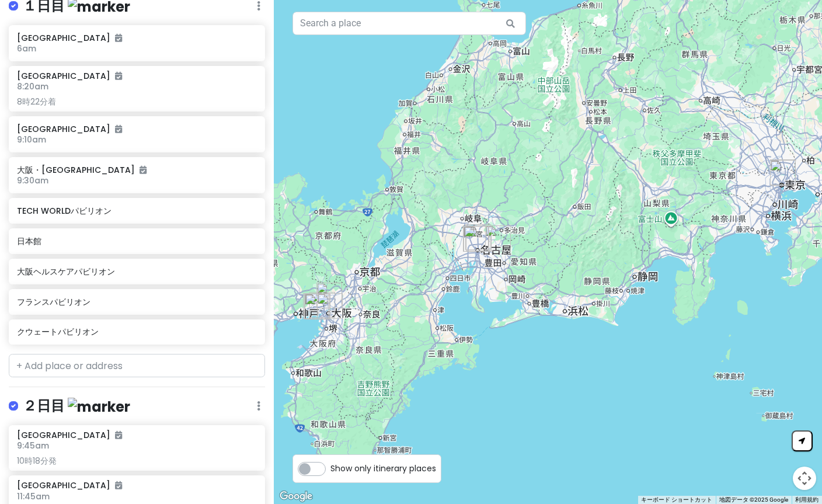  I want to click on div: 日本館, so click(318, 306).